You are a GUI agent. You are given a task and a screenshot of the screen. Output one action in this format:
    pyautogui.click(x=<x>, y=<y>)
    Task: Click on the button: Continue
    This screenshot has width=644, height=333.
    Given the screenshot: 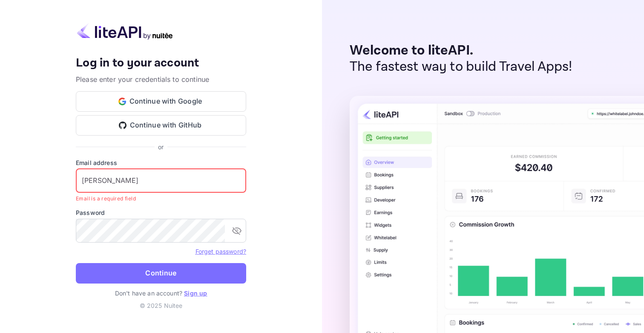 What is the action you would take?
    pyautogui.click(x=161, y=273)
    